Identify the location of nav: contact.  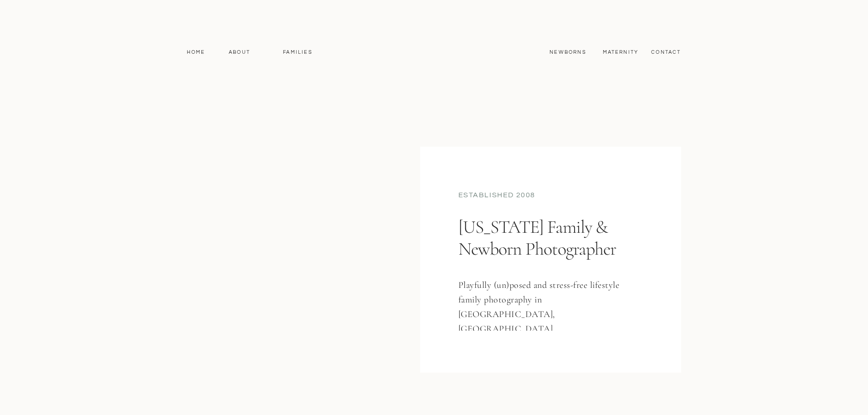
(666, 53).